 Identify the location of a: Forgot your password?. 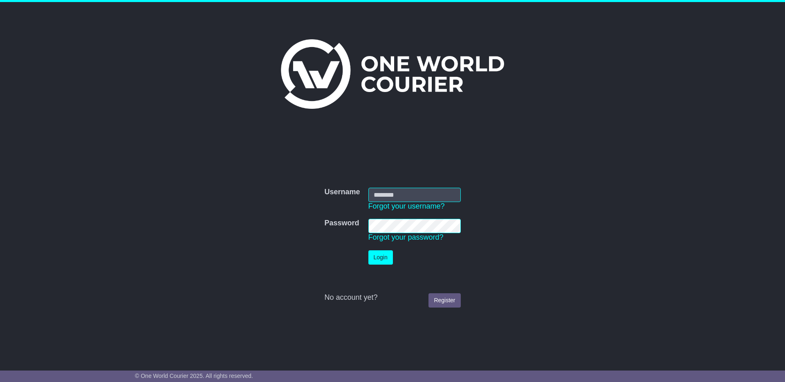
(406, 237).